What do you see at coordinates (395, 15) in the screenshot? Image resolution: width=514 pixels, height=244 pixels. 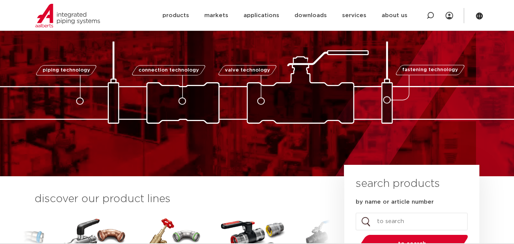 I see `font: about us` at bounding box center [395, 15].